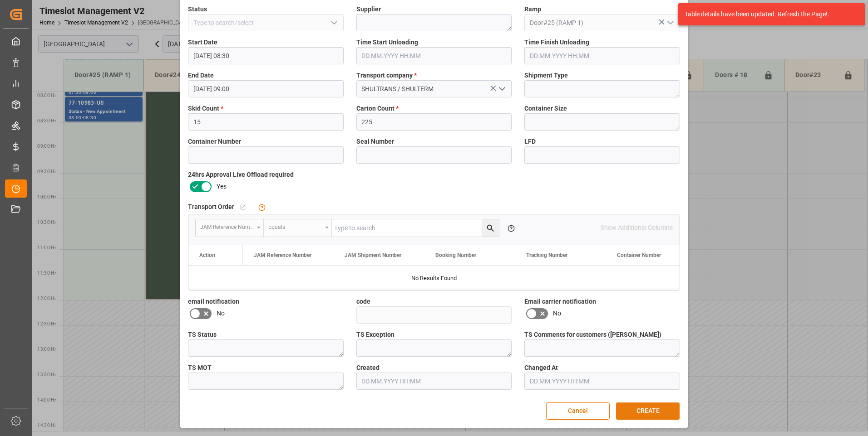 The image size is (868, 436). What do you see at coordinates (200, 368) in the screenshot?
I see `span: TS MOT` at bounding box center [200, 368].